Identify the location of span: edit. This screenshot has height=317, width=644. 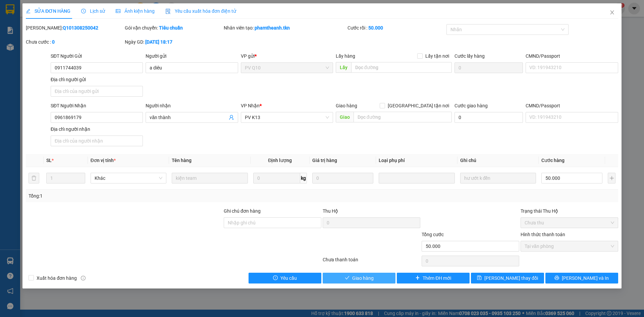
(28, 11).